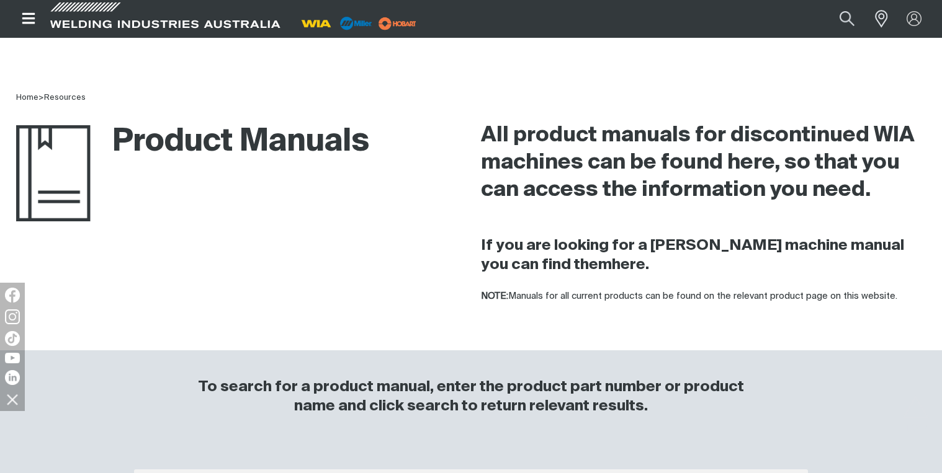 The width and height of the screenshot is (942, 473). What do you see at coordinates (12, 317) in the screenshot?
I see `img: Instagram` at bounding box center [12, 317].